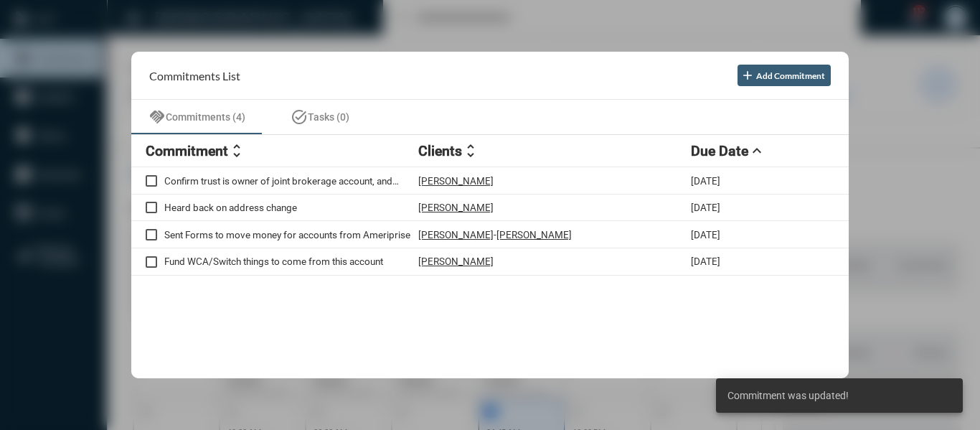 This screenshot has width=980, height=430. I want to click on p: Heard back on address change, so click(291, 207).